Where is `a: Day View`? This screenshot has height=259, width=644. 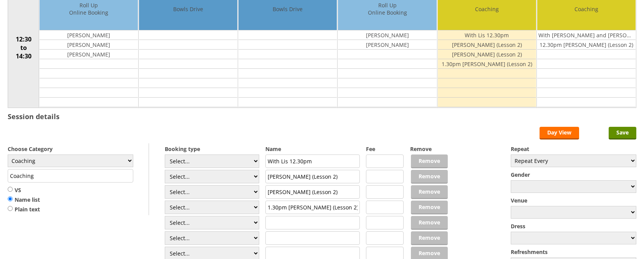 a: Day View is located at coordinates (559, 133).